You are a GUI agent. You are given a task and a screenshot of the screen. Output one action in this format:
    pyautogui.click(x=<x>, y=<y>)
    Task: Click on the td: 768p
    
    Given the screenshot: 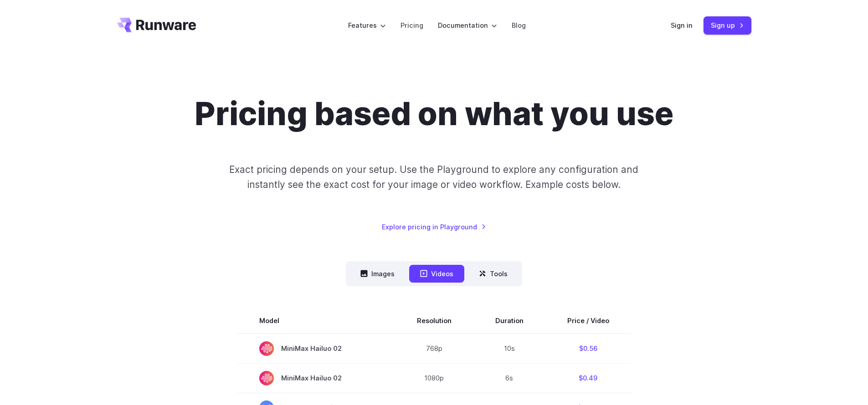 What is the action you would take?
    pyautogui.click(x=434, y=349)
    